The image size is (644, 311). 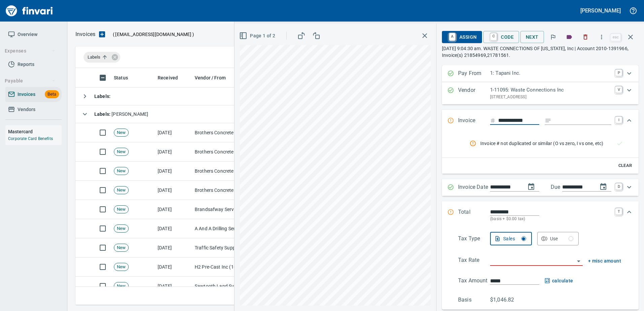 I want to click on td: A And A Drilling Service Inc (1-10002), so click(x=226, y=229).